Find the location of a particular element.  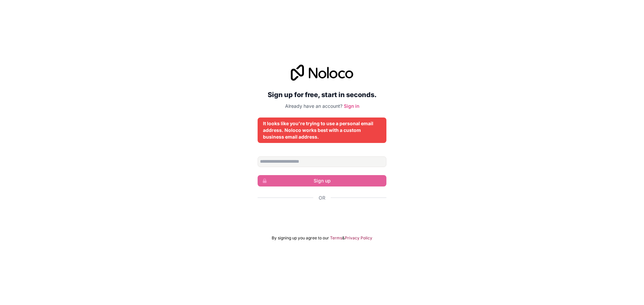

span: By signing up you agree to our is located at coordinates (300, 238).